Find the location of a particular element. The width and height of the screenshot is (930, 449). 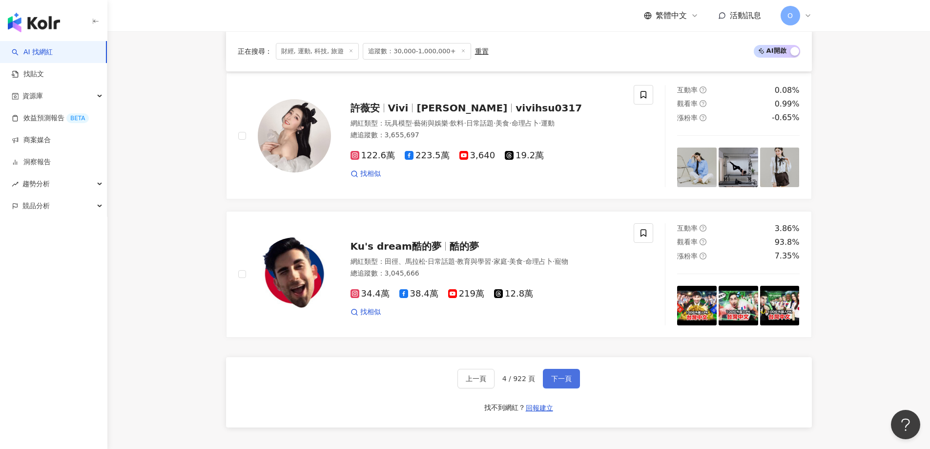

span: vivihsu0317 is located at coordinates (549, 108).